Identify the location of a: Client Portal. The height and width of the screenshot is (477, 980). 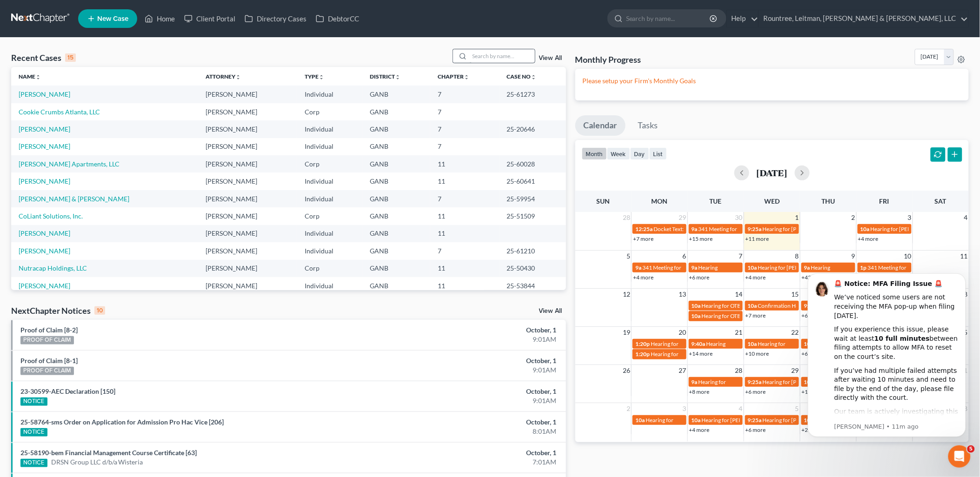
(210, 19).